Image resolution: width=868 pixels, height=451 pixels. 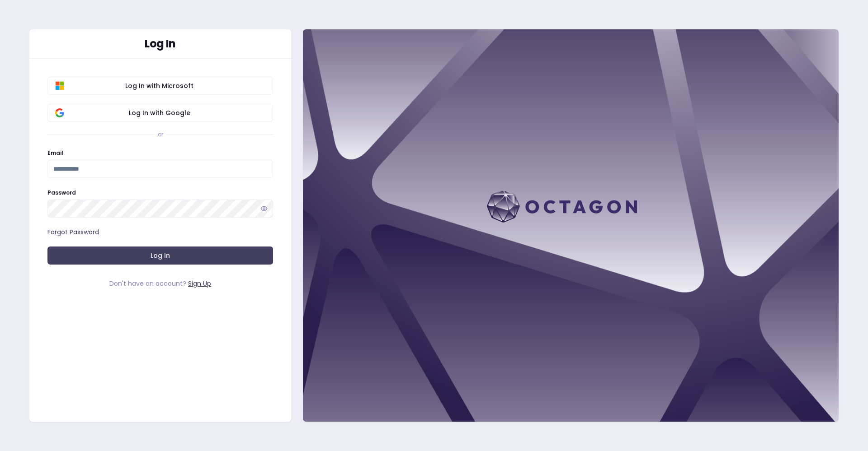 What do you see at coordinates (199, 284) in the screenshot?
I see `a: Sign Up` at bounding box center [199, 284].